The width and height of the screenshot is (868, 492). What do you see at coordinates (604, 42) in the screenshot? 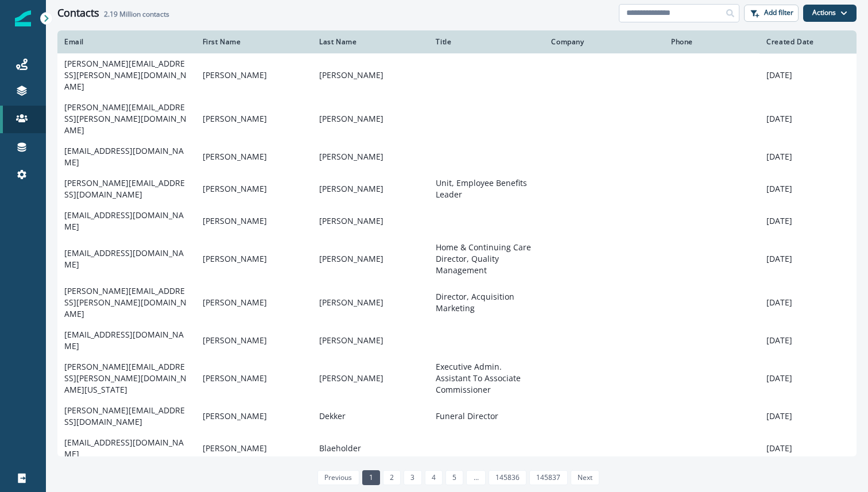
I see `div: Company` at bounding box center [604, 42].